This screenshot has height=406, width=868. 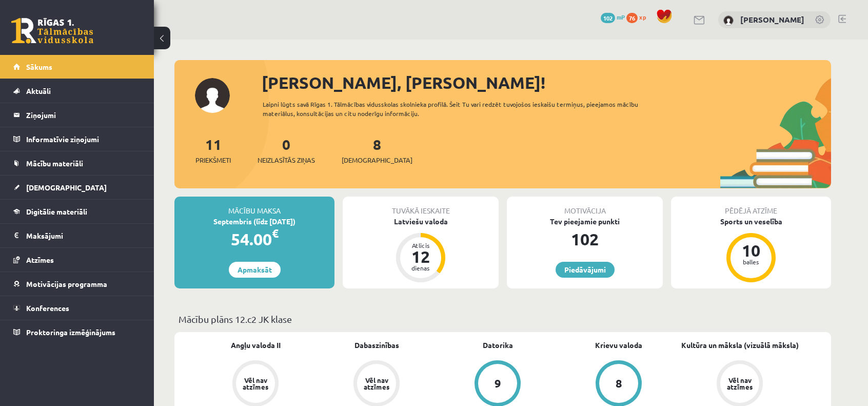 I want to click on a: Ziņojumi, so click(x=77, y=115).